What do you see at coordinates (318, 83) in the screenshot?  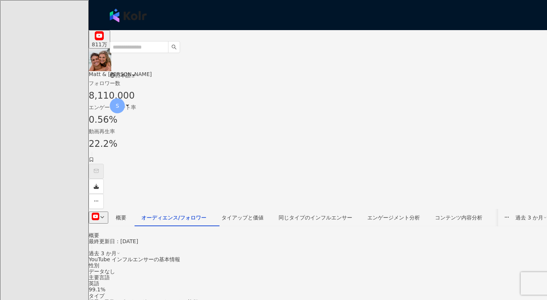 I see `div: フォロワー数` at bounding box center [318, 83].